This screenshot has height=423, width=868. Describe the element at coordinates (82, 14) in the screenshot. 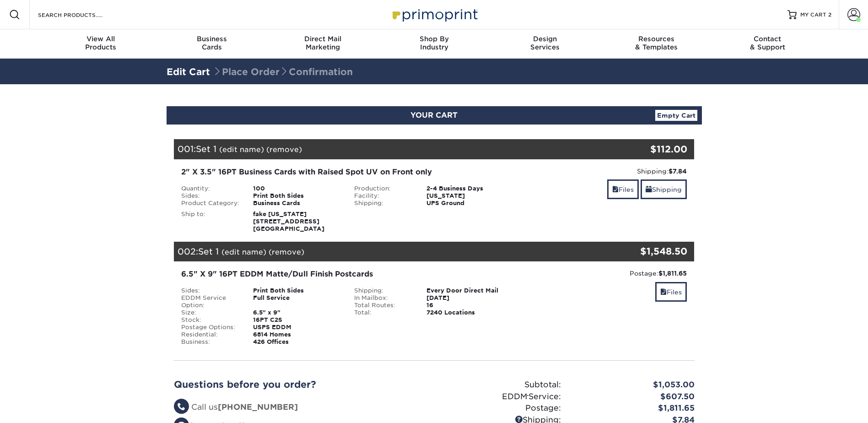

I see `input: SEARCH PRODUCTS.....` at that location.